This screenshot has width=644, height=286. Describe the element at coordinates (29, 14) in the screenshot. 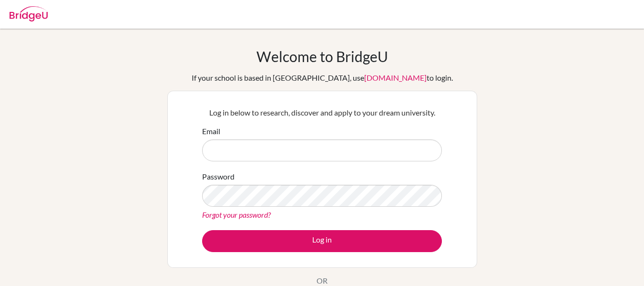

I see `img: Bridge-U` at that location.